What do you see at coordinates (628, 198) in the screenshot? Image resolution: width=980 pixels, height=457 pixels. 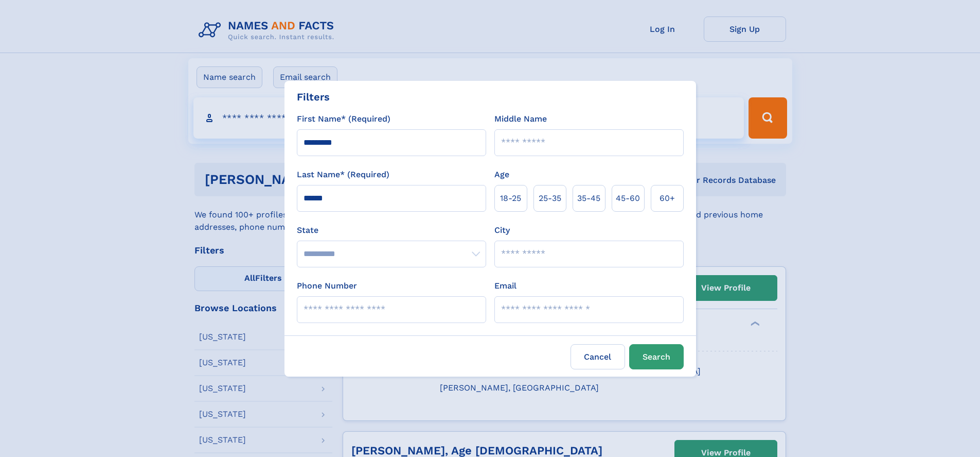 I see `span: 45‑60` at bounding box center [628, 198].